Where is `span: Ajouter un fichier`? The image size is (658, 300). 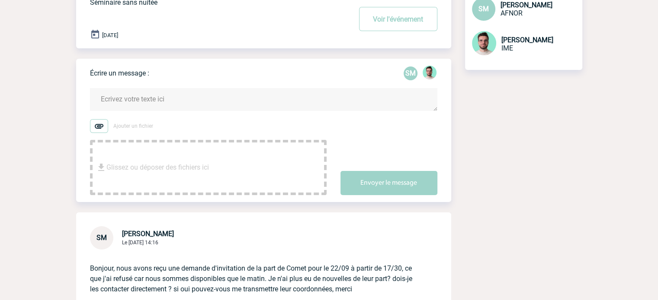 span: Ajouter un fichier is located at coordinates (133, 126).